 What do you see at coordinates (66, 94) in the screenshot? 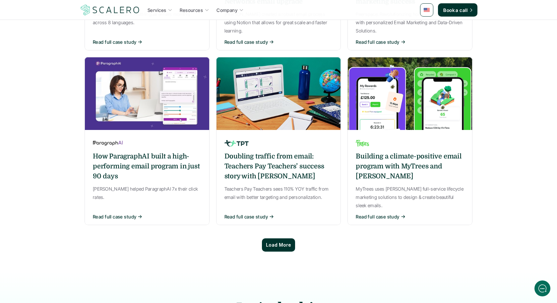
I see `button: New conversation` at bounding box center [66, 94].